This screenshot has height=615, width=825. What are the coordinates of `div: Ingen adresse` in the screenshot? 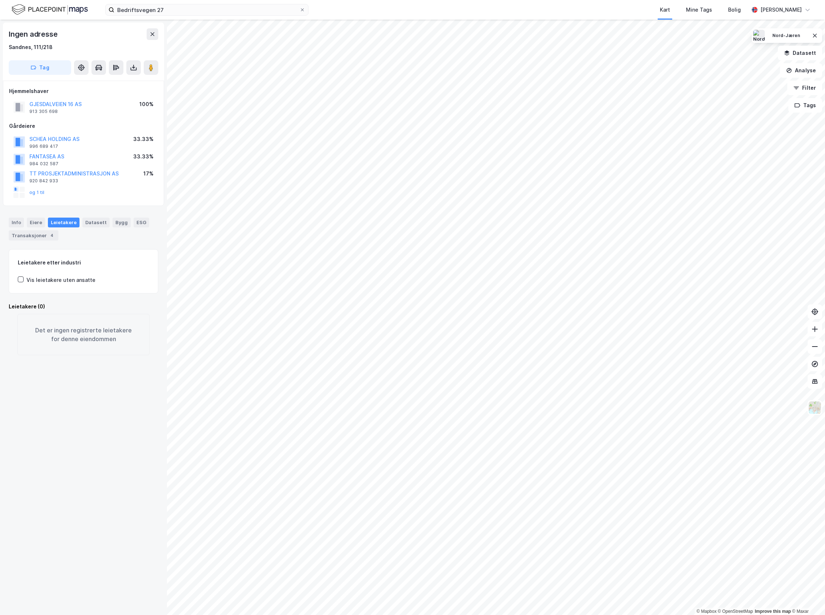 It's located at (34, 34).